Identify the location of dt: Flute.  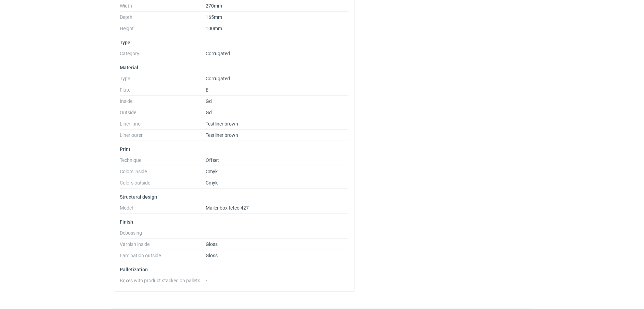
(163, 91).